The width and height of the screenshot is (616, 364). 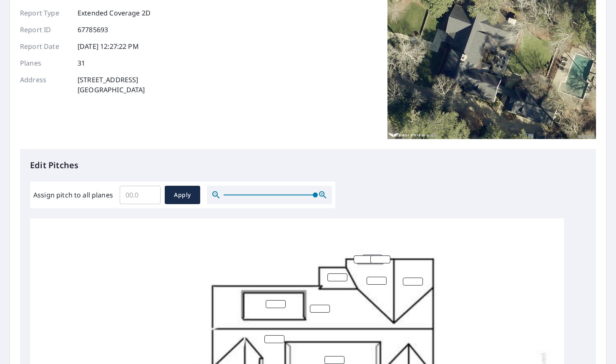 What do you see at coordinates (114, 13) in the screenshot?
I see `p: Extended Coverage 2D` at bounding box center [114, 13].